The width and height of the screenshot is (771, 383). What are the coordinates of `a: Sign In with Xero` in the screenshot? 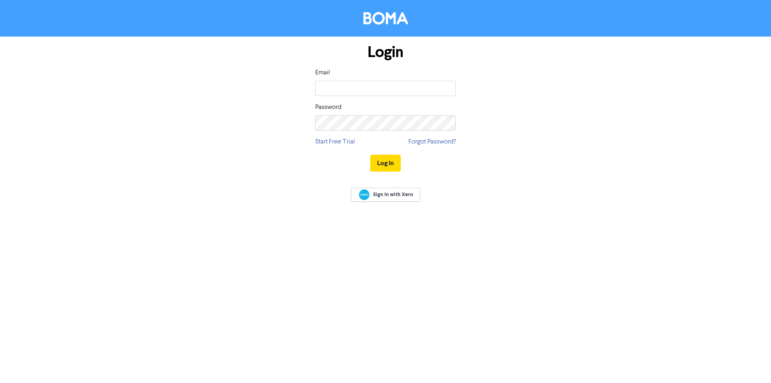 It's located at (385, 194).